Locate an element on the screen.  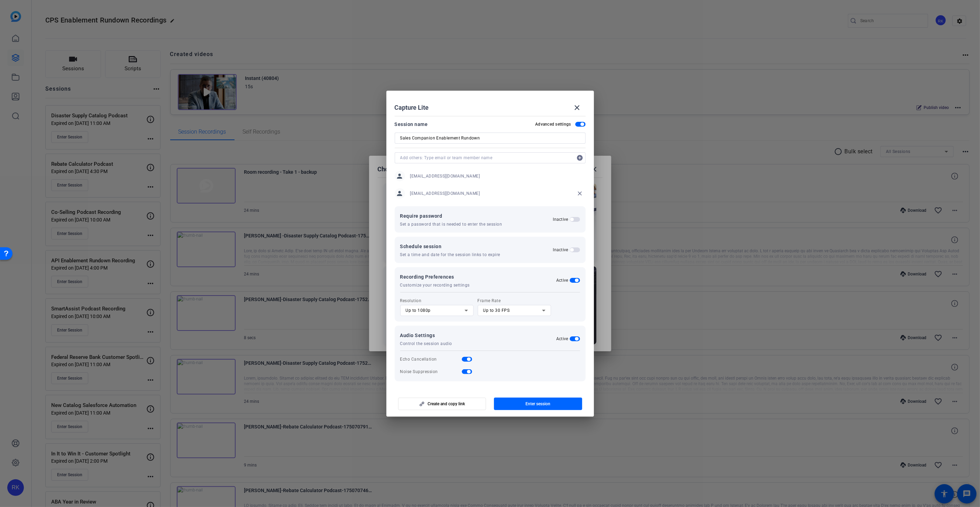
span: Recording Preferences is located at coordinates (435, 277).